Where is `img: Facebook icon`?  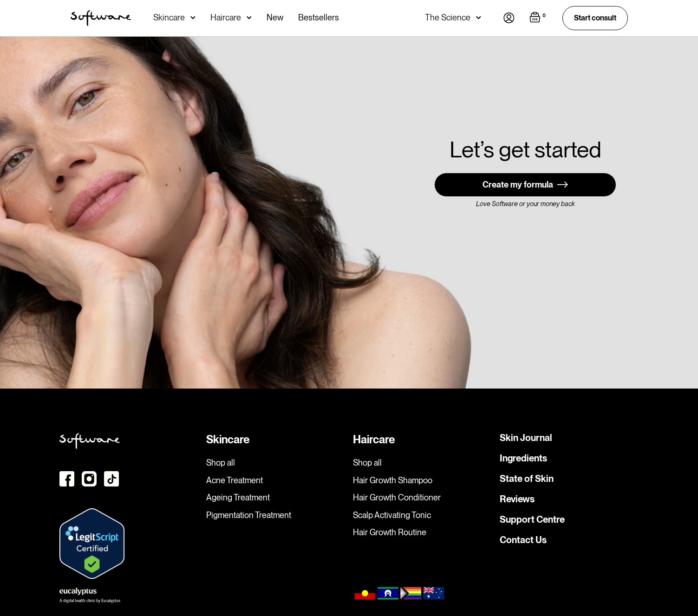 img: Facebook icon is located at coordinates (67, 479).